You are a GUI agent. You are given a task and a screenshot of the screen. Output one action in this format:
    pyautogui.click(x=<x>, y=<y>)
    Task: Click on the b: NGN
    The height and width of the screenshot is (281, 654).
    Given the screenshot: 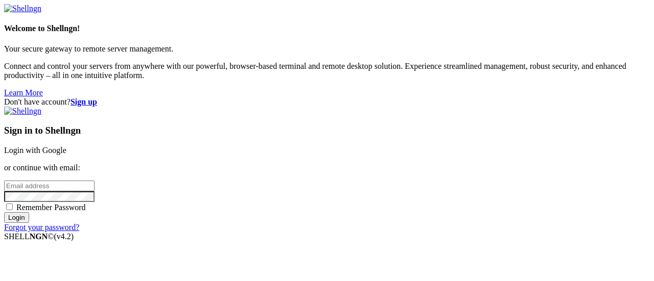 What is the action you would take?
    pyautogui.click(x=39, y=237)
    